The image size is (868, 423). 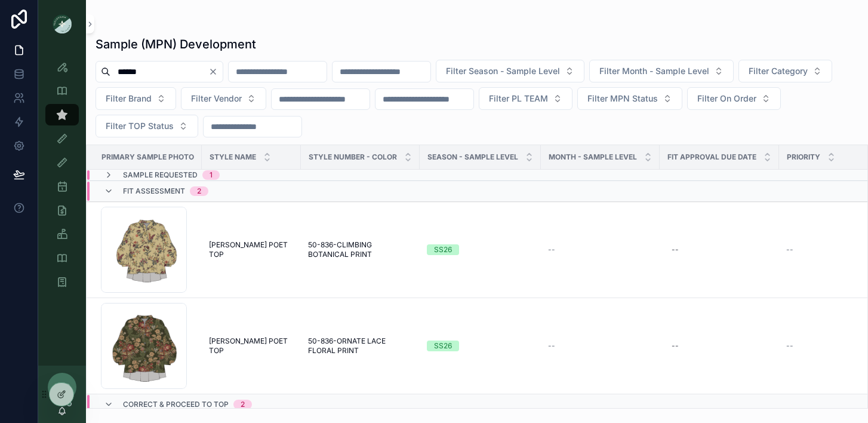 I want to click on a: 50-836-CLIMBING BOTANICAL PRINT, so click(x=360, y=250).